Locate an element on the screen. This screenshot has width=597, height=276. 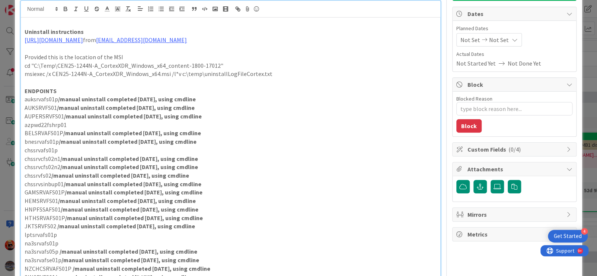
p: auksrvafs01p is located at coordinates (230, 99).